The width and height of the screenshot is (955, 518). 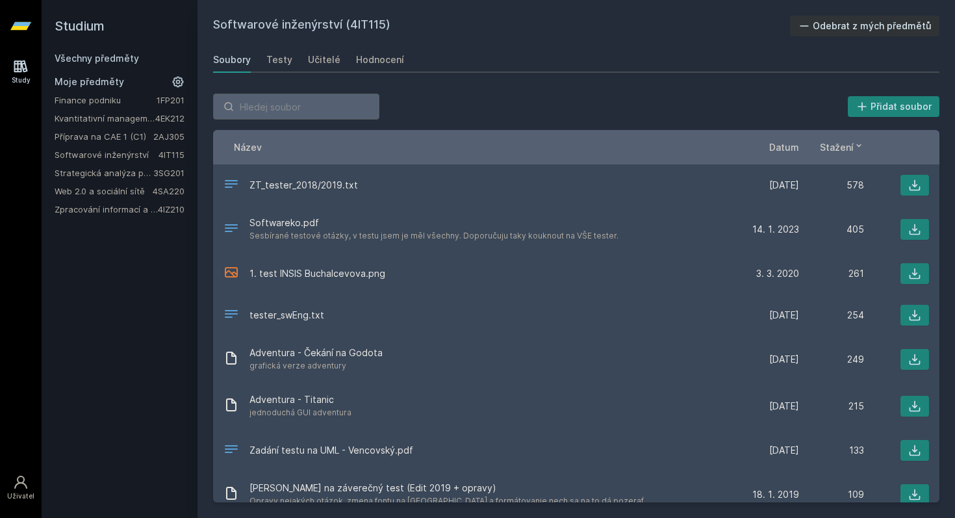 I want to click on div: Testy, so click(x=279, y=60).